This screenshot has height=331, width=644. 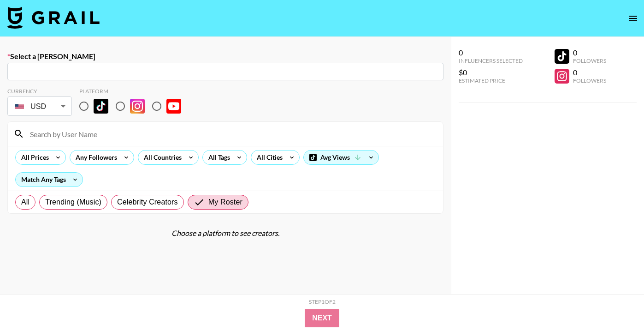 I want to click on img: YouTube, so click(x=173, y=106).